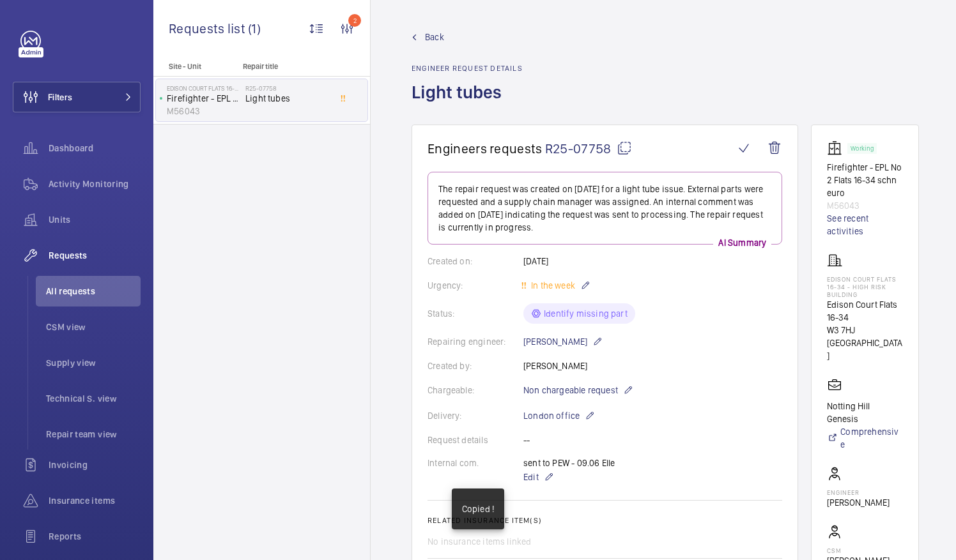 The height and width of the screenshot is (560, 956). Describe the element at coordinates (93, 327) in the screenshot. I see `span: CSM view` at that location.